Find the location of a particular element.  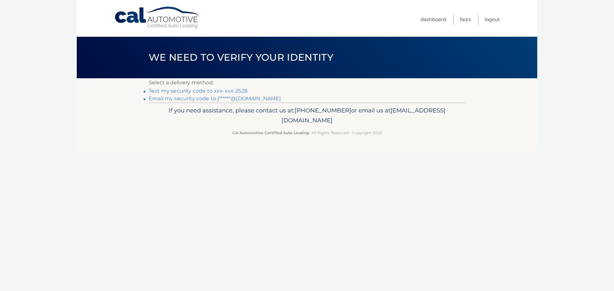

span: We need to verify your identity is located at coordinates (241, 57).